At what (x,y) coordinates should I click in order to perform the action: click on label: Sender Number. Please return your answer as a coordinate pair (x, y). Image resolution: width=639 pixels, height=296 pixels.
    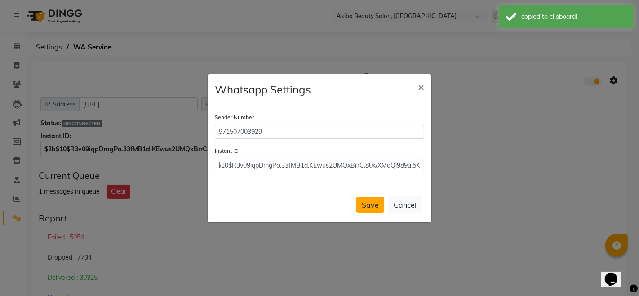
    Looking at the image, I should click on (234, 117).